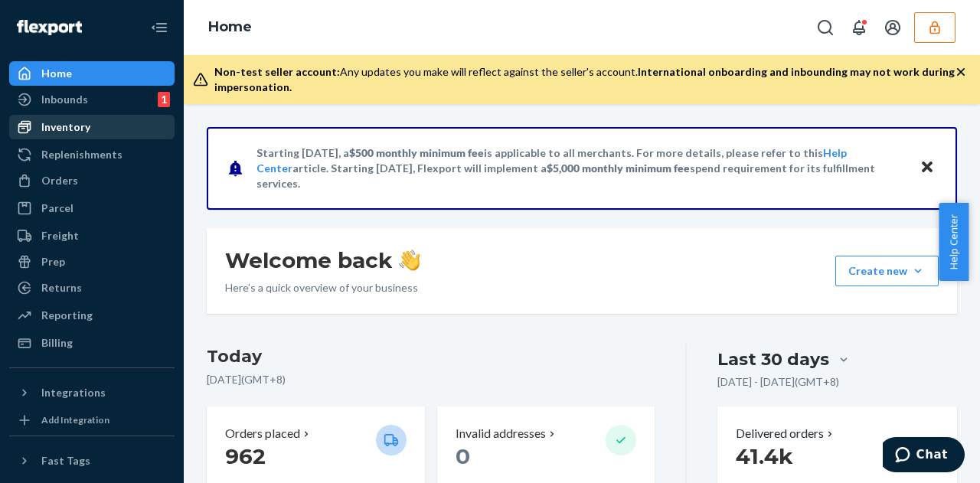 Image resolution: width=980 pixels, height=483 pixels. Describe the element at coordinates (57, 209) in the screenshot. I see `div: Parcel` at that location.